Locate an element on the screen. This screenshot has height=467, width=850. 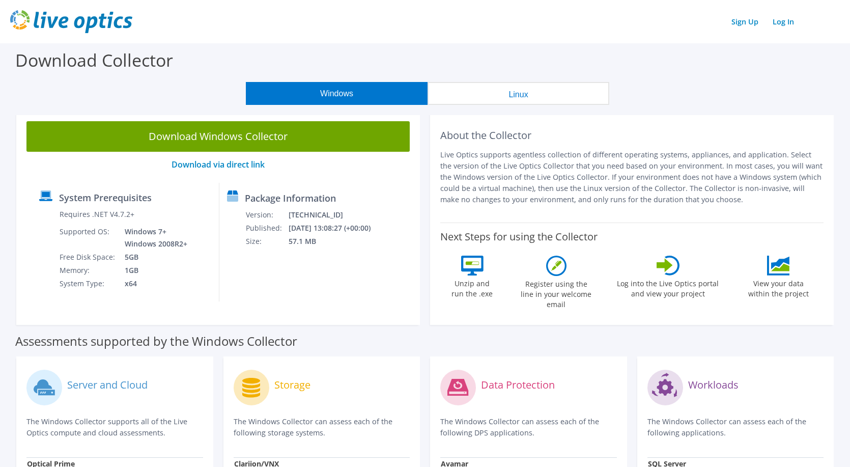
label: Register using the line in your welcome email is located at coordinates (556, 293).